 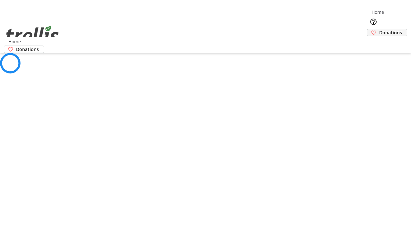 What do you see at coordinates (32, 35) in the screenshot?
I see `img: Orient E2E Organization 0iFQ4CTjzl's Logo` at bounding box center [32, 35].